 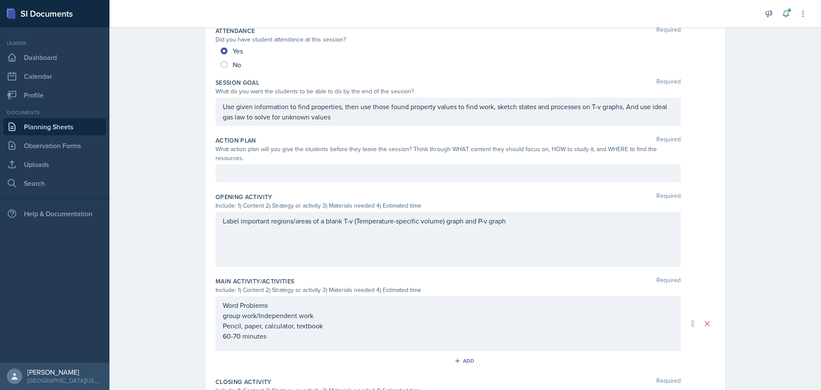 I want to click on a: Uploads, so click(x=55, y=164).